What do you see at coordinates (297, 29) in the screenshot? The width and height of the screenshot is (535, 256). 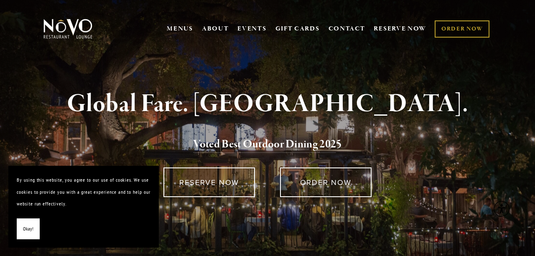 I see `a: GIFT CARDS` at bounding box center [297, 29].